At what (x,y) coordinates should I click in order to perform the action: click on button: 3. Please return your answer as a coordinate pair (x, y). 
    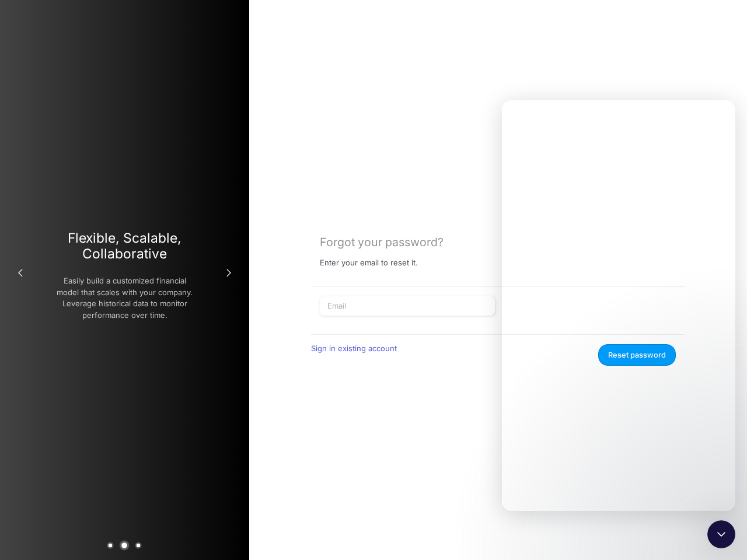
    Looking at the image, I should click on (138, 545).